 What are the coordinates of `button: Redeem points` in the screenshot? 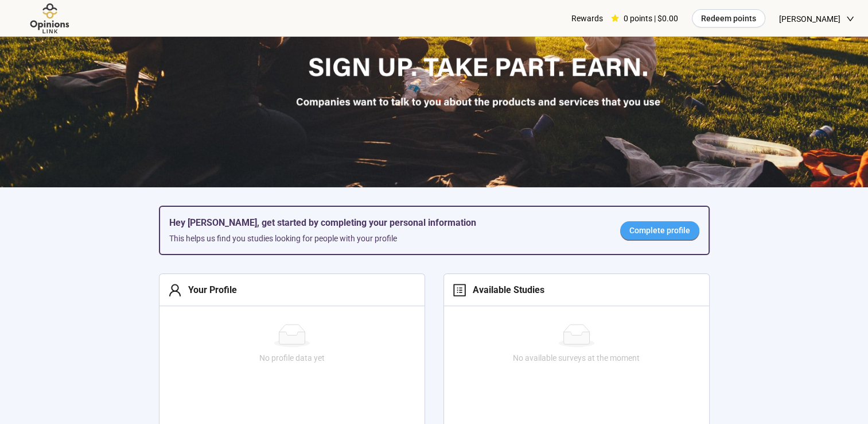 It's located at (729, 18).